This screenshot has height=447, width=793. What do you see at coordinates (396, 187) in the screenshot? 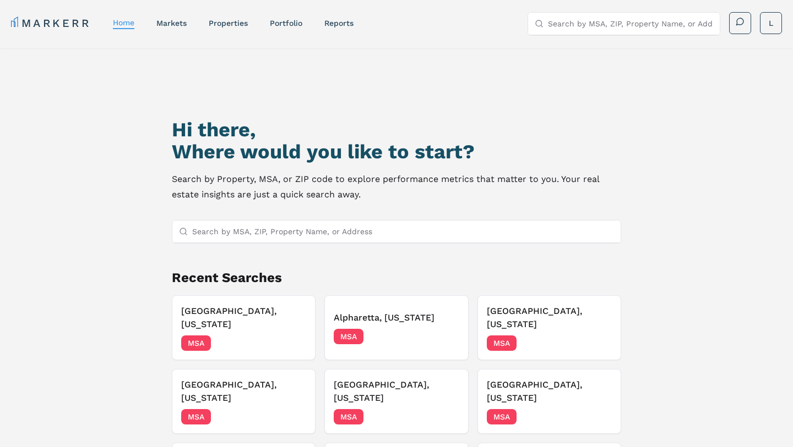
I see `p: Search by Property, MSA, or ZIP code to explore performance metrics that matter to you. Your real...` at bounding box center [396, 187].